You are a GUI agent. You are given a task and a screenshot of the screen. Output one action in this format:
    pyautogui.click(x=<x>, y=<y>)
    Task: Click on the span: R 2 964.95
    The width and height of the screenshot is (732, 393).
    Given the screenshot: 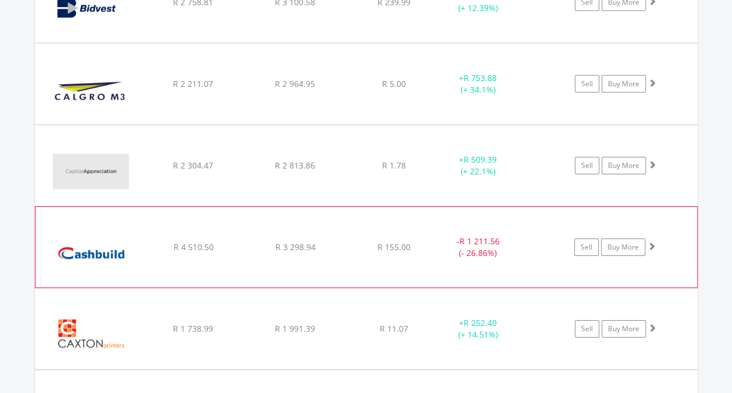 What is the action you would take?
    pyautogui.click(x=295, y=83)
    